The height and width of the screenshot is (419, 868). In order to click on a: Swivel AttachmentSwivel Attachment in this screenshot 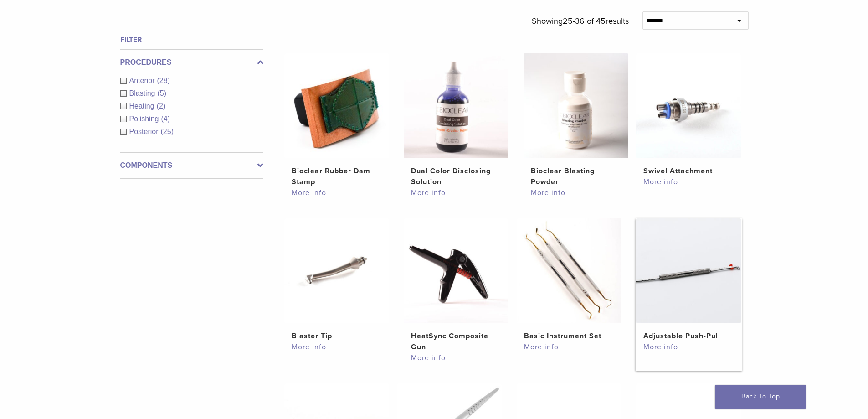, I will do `click(688, 115)`.